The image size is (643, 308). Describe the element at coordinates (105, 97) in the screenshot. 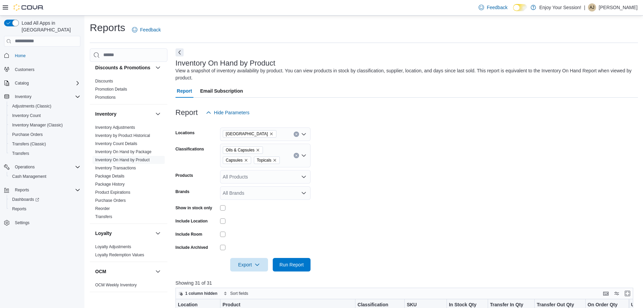

I see `span: Promotions` at that location.